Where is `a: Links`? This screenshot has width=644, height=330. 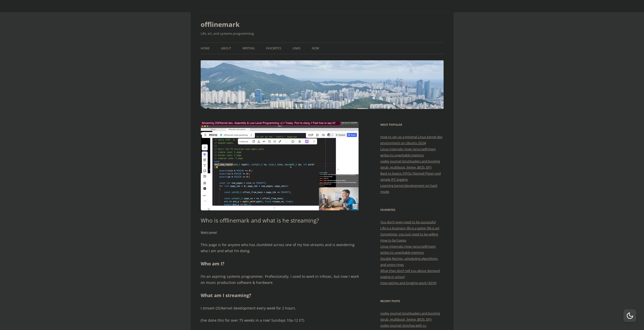 a: Links is located at coordinates (297, 49).